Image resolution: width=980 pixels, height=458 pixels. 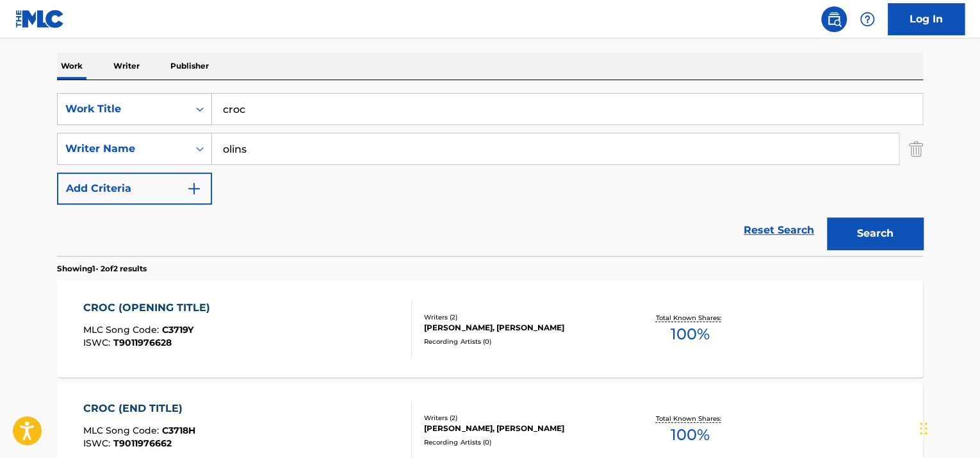 I want to click on p: Writer, so click(x=126, y=66).